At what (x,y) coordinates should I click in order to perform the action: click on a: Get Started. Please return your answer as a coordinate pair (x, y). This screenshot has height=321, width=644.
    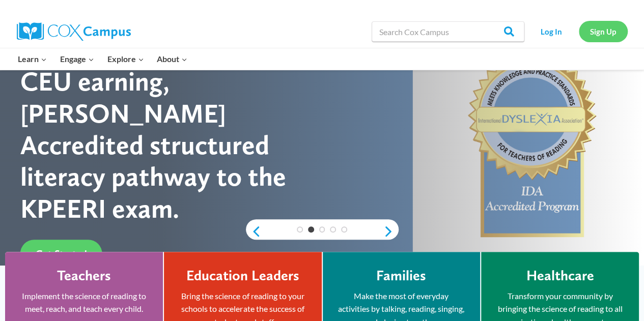
    Looking at the image, I should click on (61, 253).